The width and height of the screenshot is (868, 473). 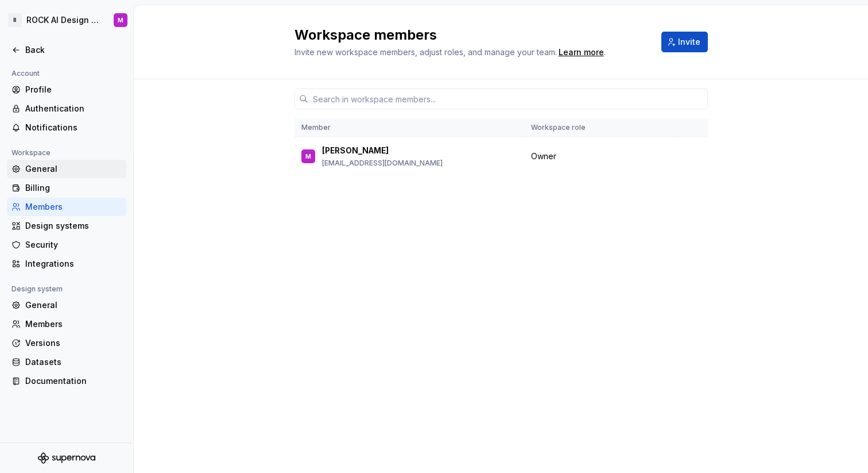 What do you see at coordinates (471, 35) in the screenshot?
I see `h2: Workspace members` at bounding box center [471, 35].